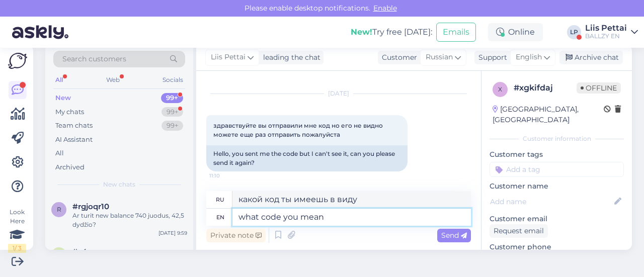  I want to click on div: Socials, so click(173, 80).